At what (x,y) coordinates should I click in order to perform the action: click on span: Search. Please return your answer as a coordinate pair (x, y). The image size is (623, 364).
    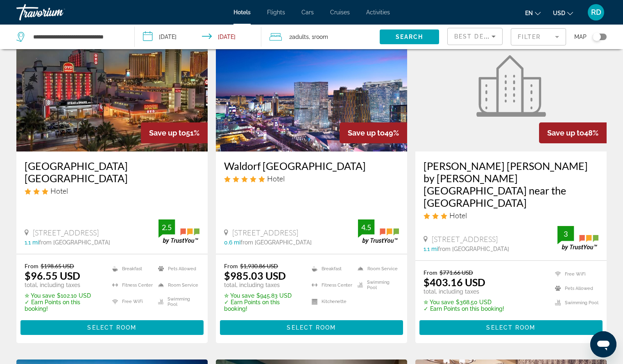
    Looking at the image, I should click on (410, 37).